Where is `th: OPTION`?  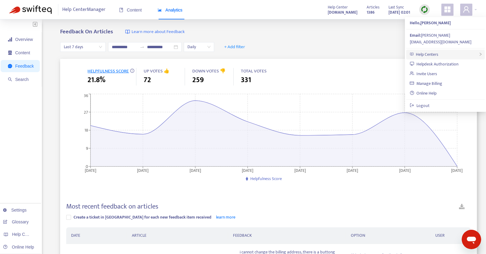
th: OPTION is located at coordinates (388, 236).